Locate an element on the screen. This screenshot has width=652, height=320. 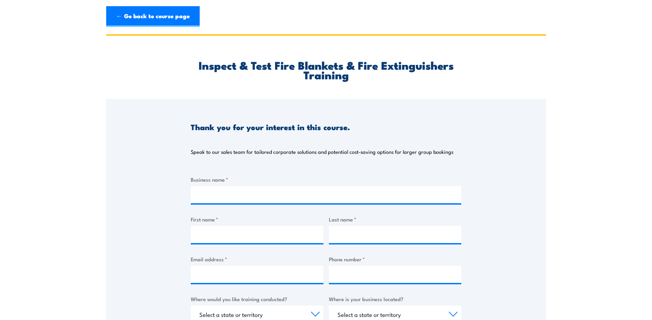
label: Email address is located at coordinates (257, 259).